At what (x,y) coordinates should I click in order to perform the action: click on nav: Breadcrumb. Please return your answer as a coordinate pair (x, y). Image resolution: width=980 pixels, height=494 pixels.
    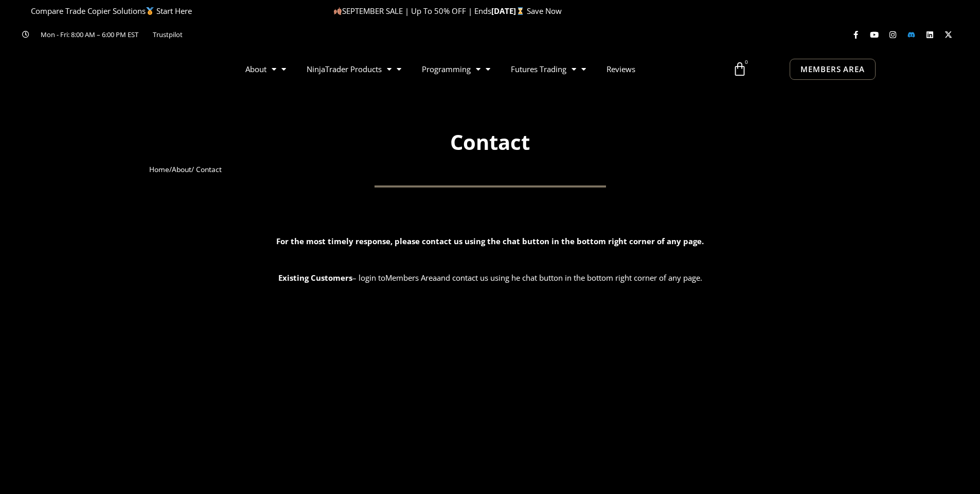
    Looking at the image, I should click on (490, 170).